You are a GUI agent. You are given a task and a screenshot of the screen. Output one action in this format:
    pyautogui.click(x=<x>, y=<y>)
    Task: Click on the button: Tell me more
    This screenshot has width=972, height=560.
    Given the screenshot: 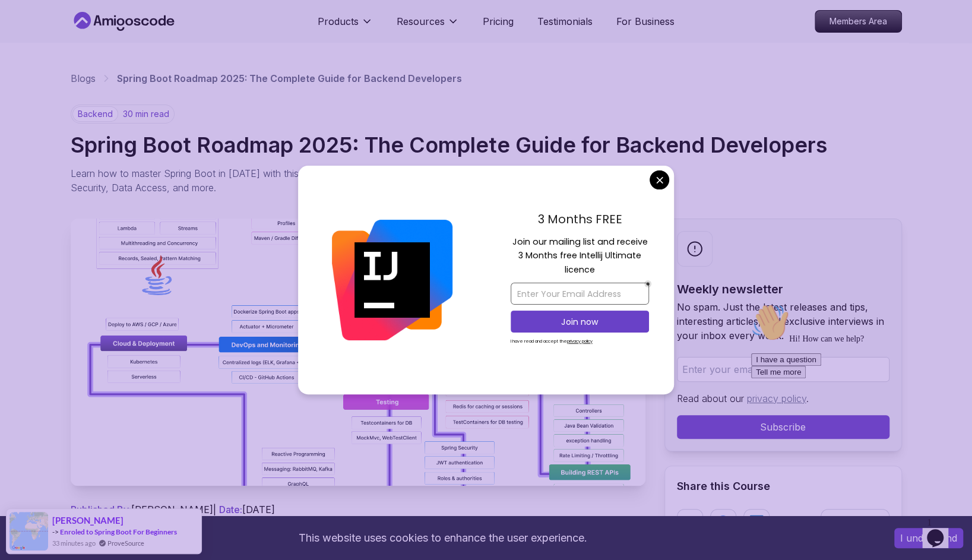 What is the action you would take?
    pyautogui.click(x=32, y=73)
    